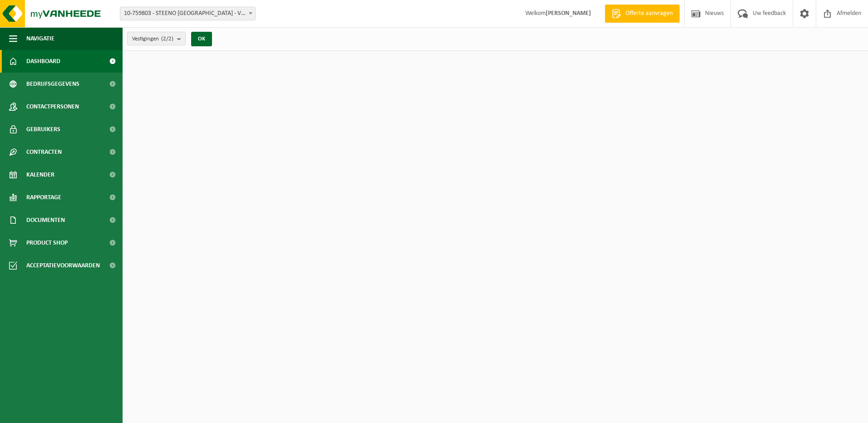  Describe the element at coordinates (40, 175) in the screenshot. I see `span: Kalender` at that location.